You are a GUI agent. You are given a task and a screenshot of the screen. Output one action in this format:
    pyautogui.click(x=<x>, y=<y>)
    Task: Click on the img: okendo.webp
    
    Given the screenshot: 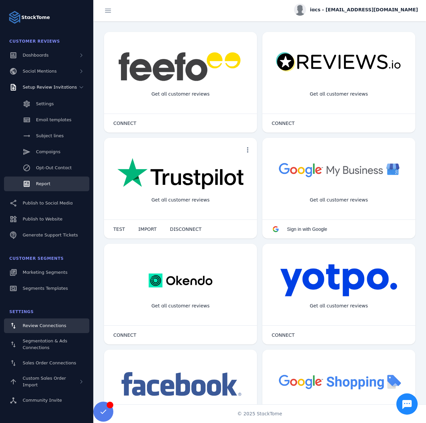 What is the action you would take?
    pyautogui.click(x=180, y=281)
    